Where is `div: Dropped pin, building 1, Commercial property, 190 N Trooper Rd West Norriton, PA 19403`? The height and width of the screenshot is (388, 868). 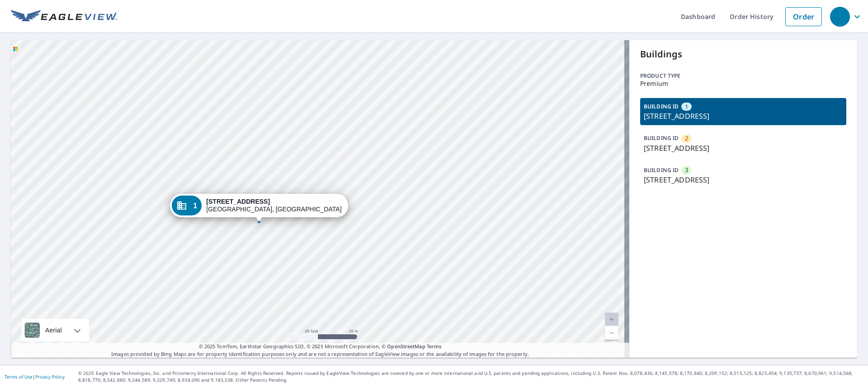
div: Dropped pin, building 1, Commercial property, 190 N Trooper Rd West Norriton, PA 19403 is located at coordinates (259, 208).